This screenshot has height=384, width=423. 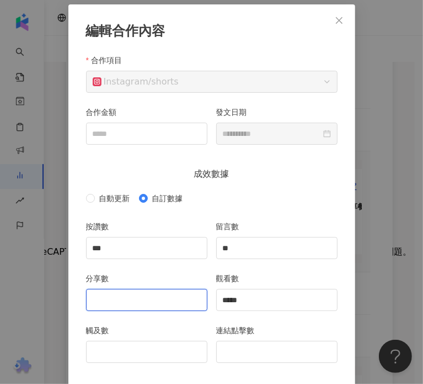 What do you see at coordinates (212, 31) in the screenshot?
I see `div: 編輯合作內容` at bounding box center [212, 31].